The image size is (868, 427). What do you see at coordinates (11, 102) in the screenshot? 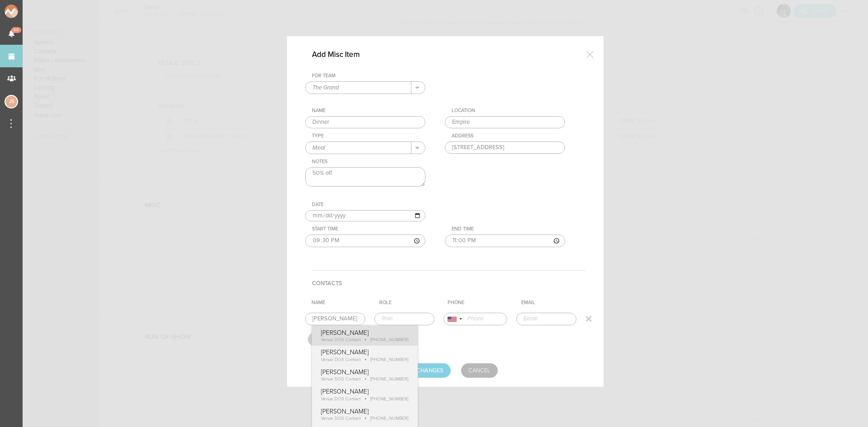
I see `div: Jessica Smith` at bounding box center [11, 102].